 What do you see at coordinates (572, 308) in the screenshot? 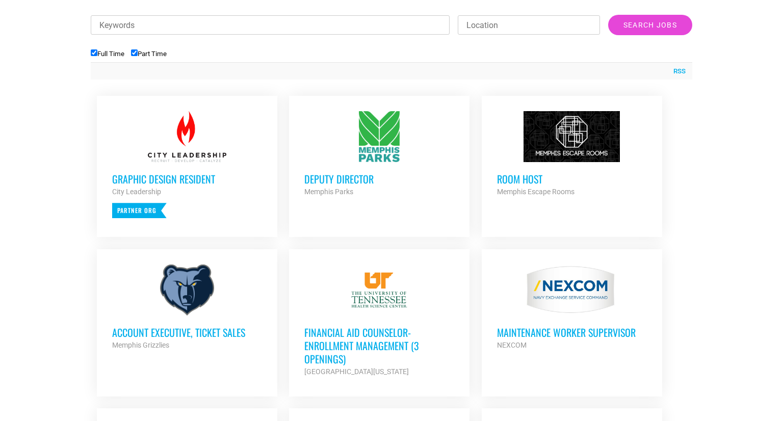
I see `a: MAINTENANCE WORKER SUPERVISOR NEXCOM` at bounding box center [572, 308].